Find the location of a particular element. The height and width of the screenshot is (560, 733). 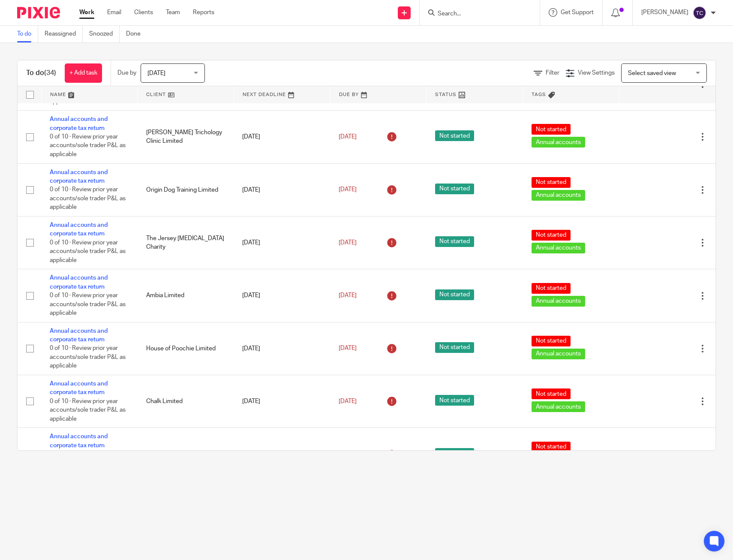

a: Clients is located at coordinates (143, 12).